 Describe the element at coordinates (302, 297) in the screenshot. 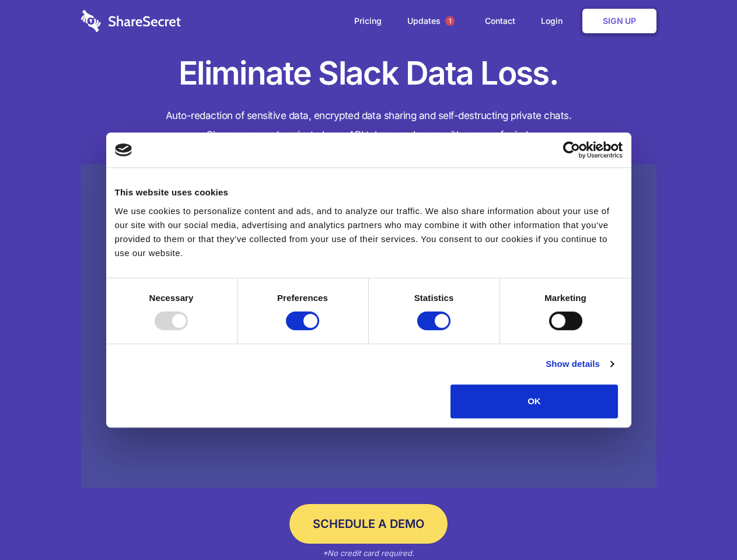

I see `strong: Preferences` at that location.